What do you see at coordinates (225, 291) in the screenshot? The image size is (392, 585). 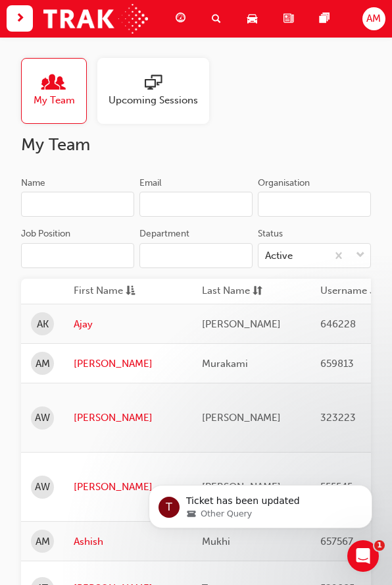 I see `span: Last Name` at bounding box center [225, 291].